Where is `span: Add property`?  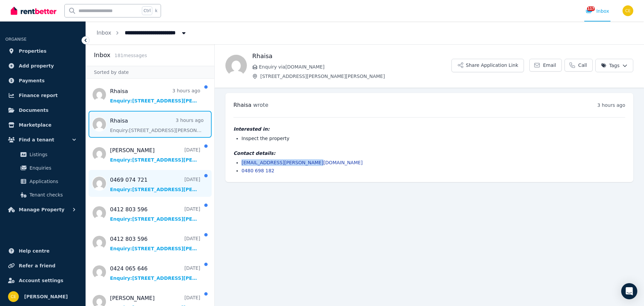
span: Add property is located at coordinates (36, 66).